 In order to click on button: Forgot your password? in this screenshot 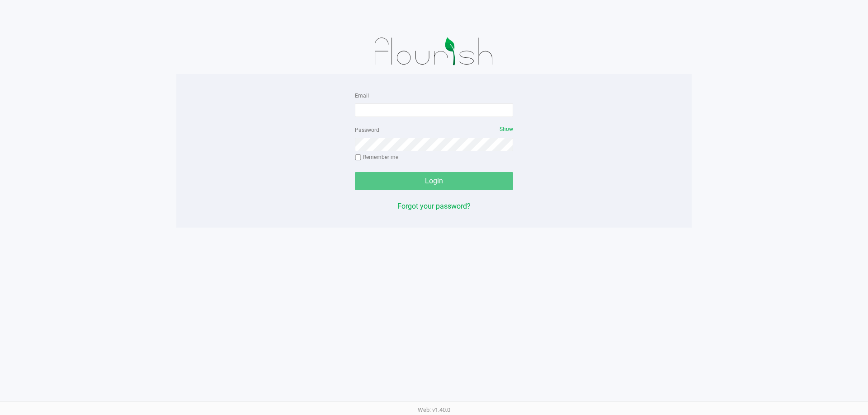, I will do `click(434, 206)`.